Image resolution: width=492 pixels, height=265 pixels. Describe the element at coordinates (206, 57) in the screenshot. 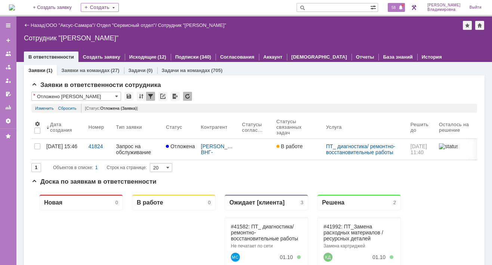

I see `div: (340)` at that location.